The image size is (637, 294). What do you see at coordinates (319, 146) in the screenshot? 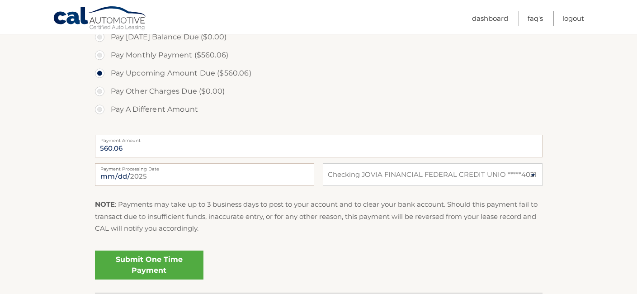
I see `input: Payment Amount` at bounding box center [319, 146].